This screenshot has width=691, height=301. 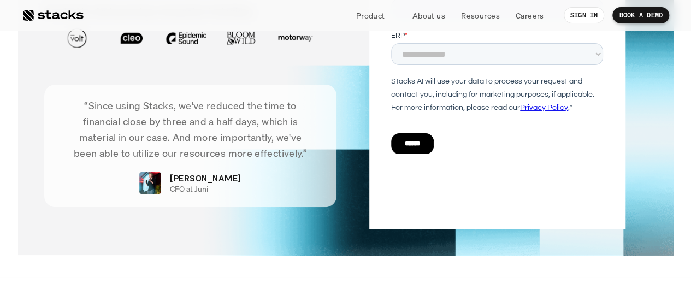 What do you see at coordinates (191, 129) in the screenshot?
I see `p: “Since using Stacks, we've reduced the time to financial close by three and a half days, which is...` at bounding box center [191, 129].